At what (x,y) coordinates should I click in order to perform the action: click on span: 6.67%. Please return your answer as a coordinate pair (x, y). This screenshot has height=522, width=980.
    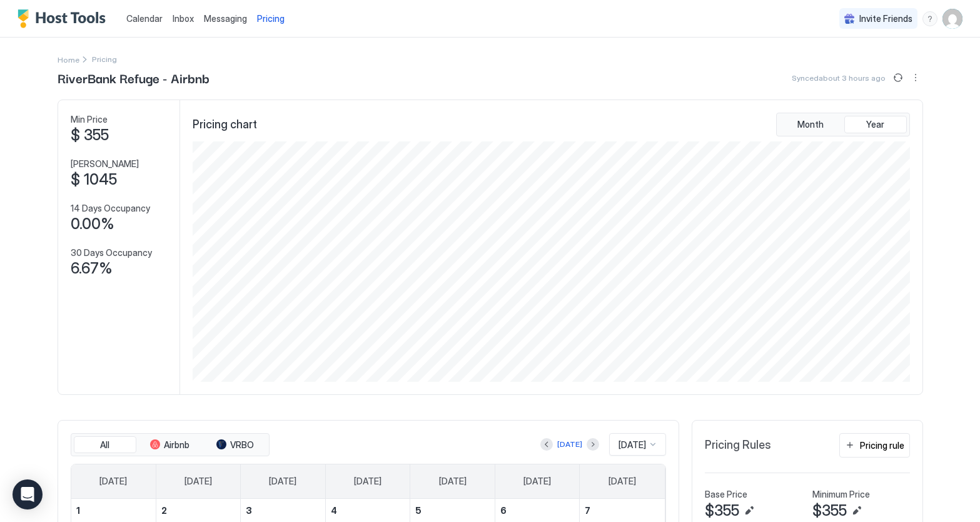
    Looking at the image, I should click on (91, 269).